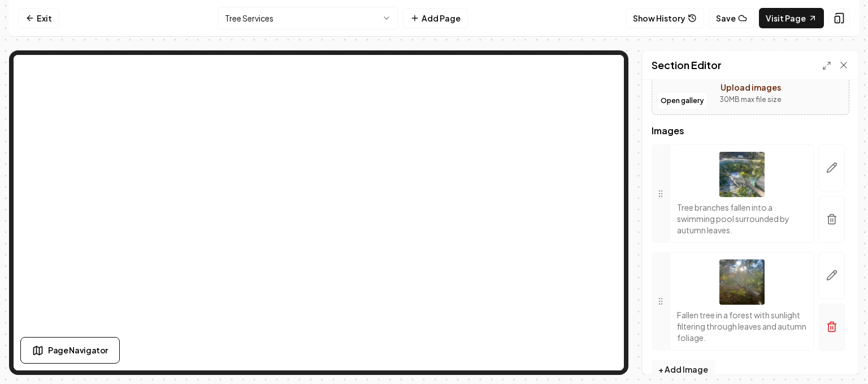  Describe the element at coordinates (742, 326) in the screenshot. I see `p: Fallen tree in a forest with sunlight filtering through leaves and autumn foliage.` at that location.